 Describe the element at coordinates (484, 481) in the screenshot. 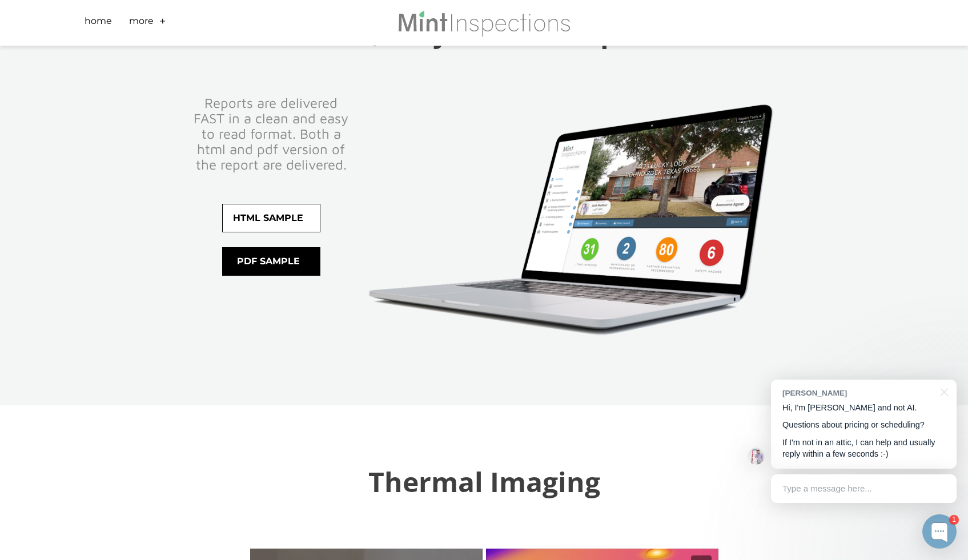

I see `font: Thermal Imaging` at that location.